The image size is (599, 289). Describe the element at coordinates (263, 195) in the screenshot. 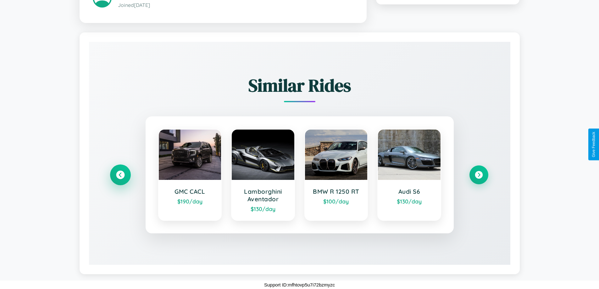

I see `h3: Lamborghini Aventador` at that location.